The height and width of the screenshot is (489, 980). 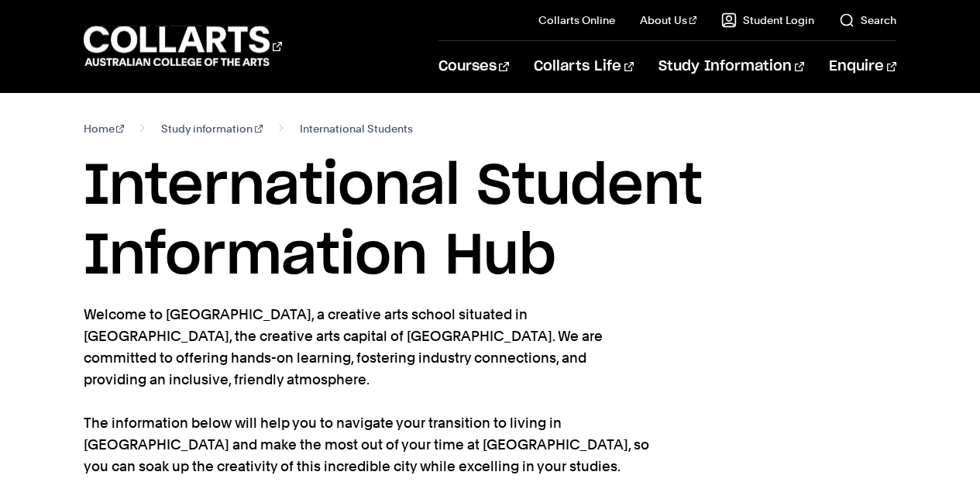 What do you see at coordinates (356, 129) in the screenshot?
I see `span: International Students` at bounding box center [356, 129].